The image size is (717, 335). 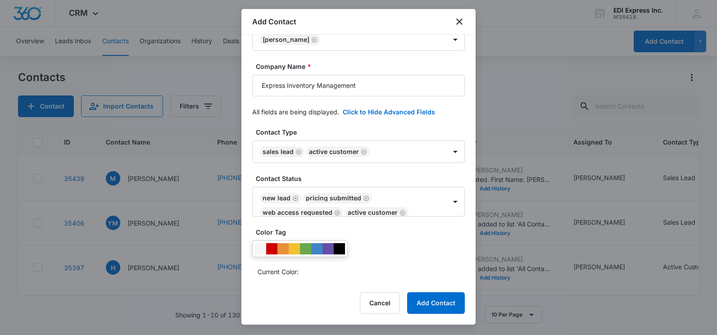 What do you see at coordinates (274, 22) in the screenshot?
I see `h1: Add Contact` at bounding box center [274, 22].